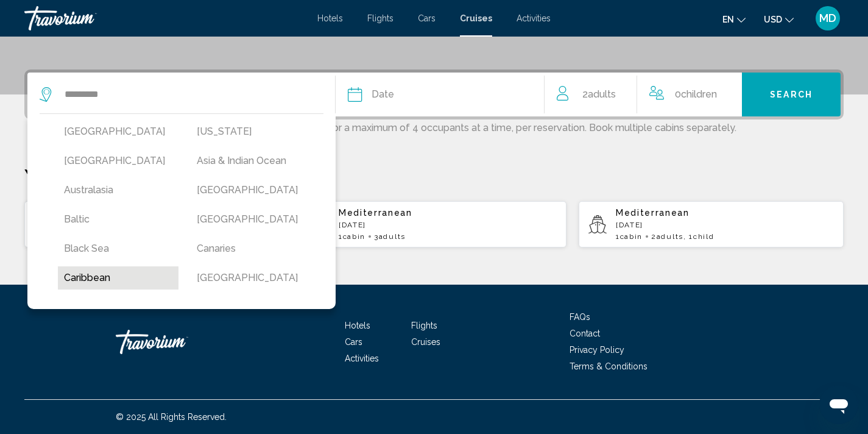  I want to click on button: Asia & Indian Ocean, so click(251, 161).